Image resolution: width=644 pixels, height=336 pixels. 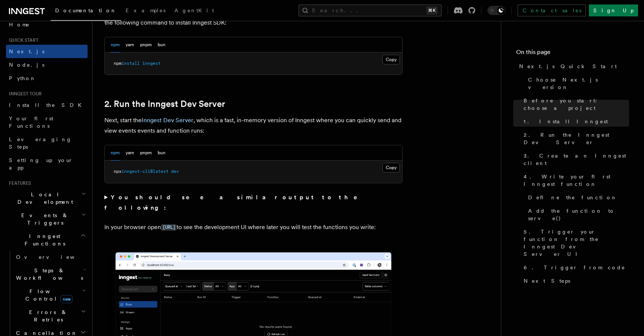 What do you see at coordinates (23, 78) in the screenshot?
I see `span: Python` at bounding box center [23, 78].